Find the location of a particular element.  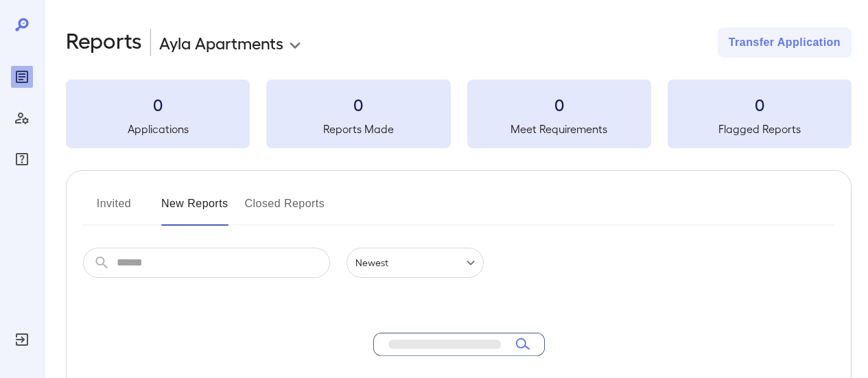

h5: Reports Made is located at coordinates (358, 129).